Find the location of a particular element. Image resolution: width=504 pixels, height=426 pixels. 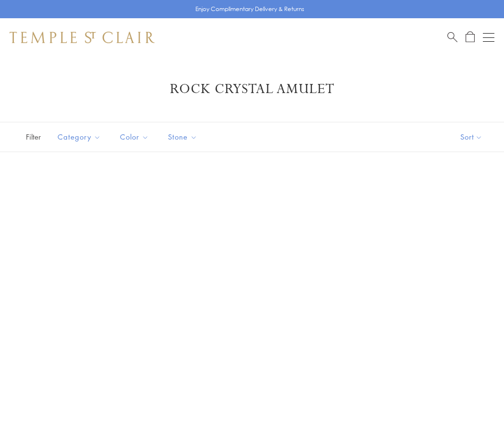

p: Enjoy Complimentary Delivery & Returns is located at coordinates (249, 9).